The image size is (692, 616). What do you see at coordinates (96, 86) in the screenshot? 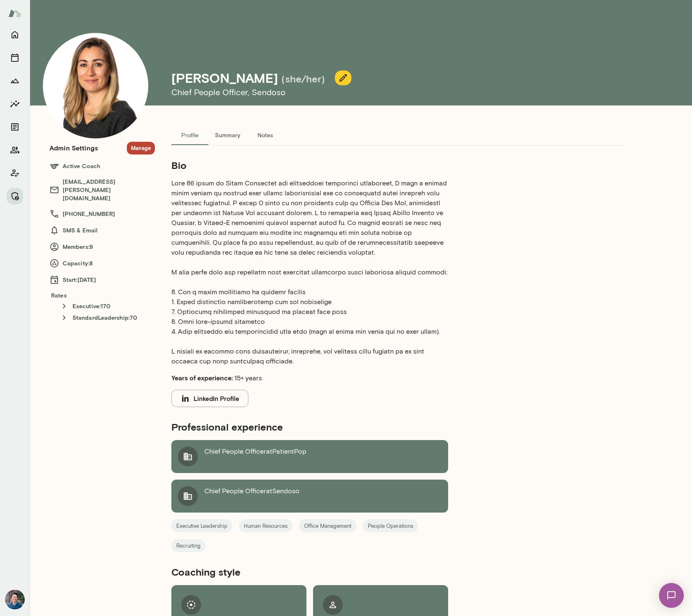
I see `img: Alexis Kavazanjian` at bounding box center [96, 86].